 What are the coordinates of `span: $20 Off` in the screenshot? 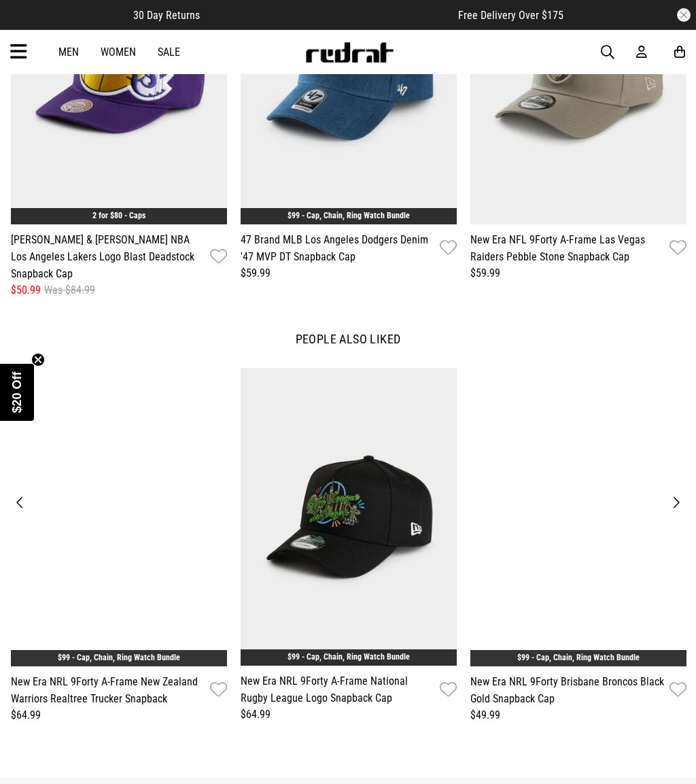 It's located at (17, 392).